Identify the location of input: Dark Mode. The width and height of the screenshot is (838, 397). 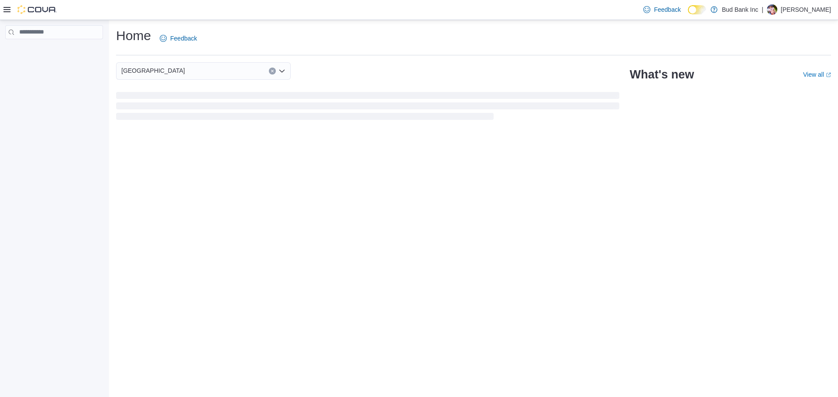
(697, 10).